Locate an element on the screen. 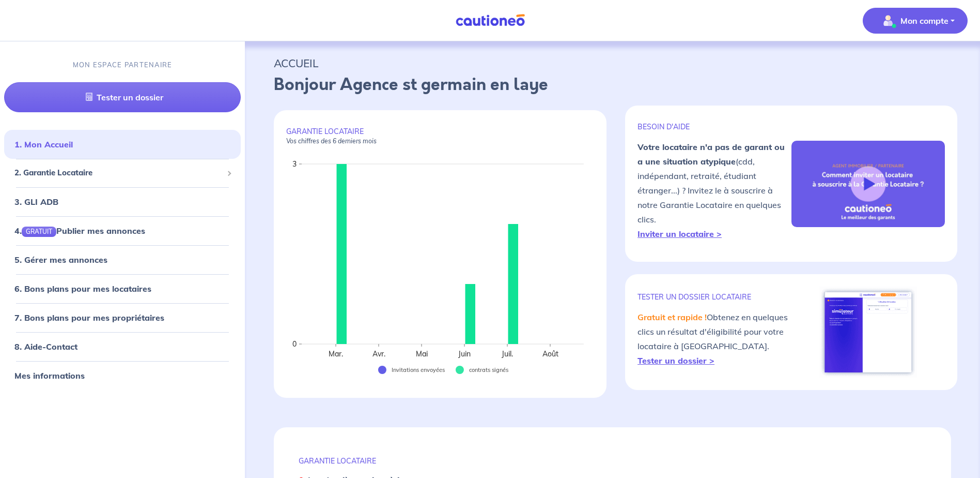 The image size is (980, 478). p: TESTER un dossier locataire is located at coordinates (714, 297).